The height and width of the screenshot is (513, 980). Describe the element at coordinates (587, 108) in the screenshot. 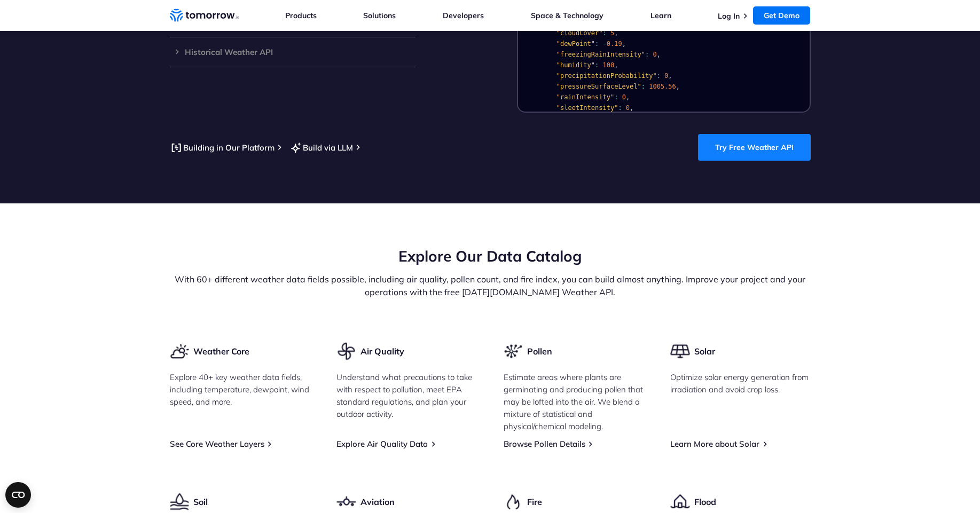

I see `span: "sleetIntensity"` at that location.